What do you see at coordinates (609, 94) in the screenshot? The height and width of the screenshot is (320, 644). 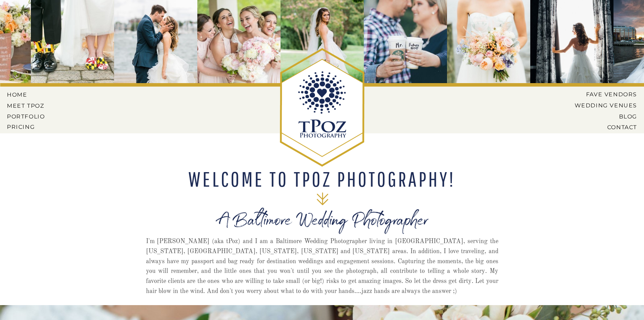 I see `nav: Fave Vendors` at bounding box center [609, 94].